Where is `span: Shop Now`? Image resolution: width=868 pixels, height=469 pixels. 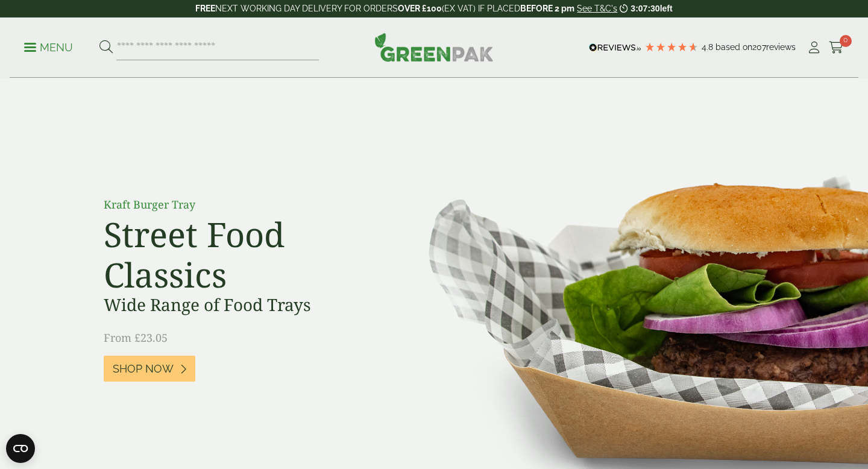 span: Shop Now is located at coordinates (143, 370).